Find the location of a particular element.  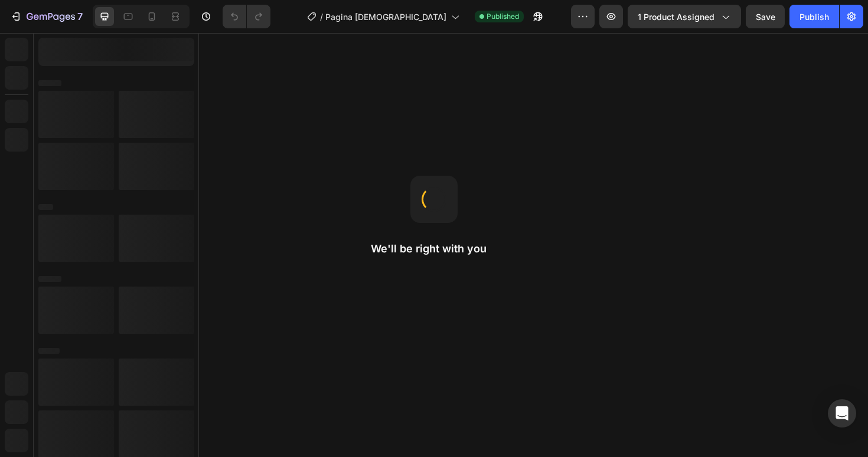

div: Undo/Redo is located at coordinates (246, 16).